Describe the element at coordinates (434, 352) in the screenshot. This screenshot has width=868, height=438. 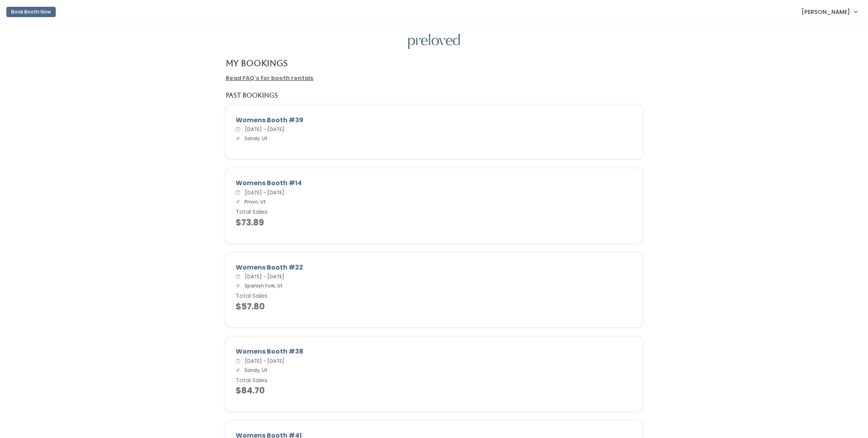
I see `div: Womens Booth #38` at that location.